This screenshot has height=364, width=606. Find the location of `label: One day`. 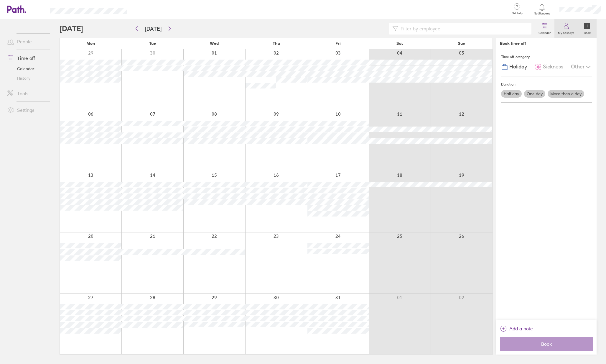

label: One day is located at coordinates (535, 94).